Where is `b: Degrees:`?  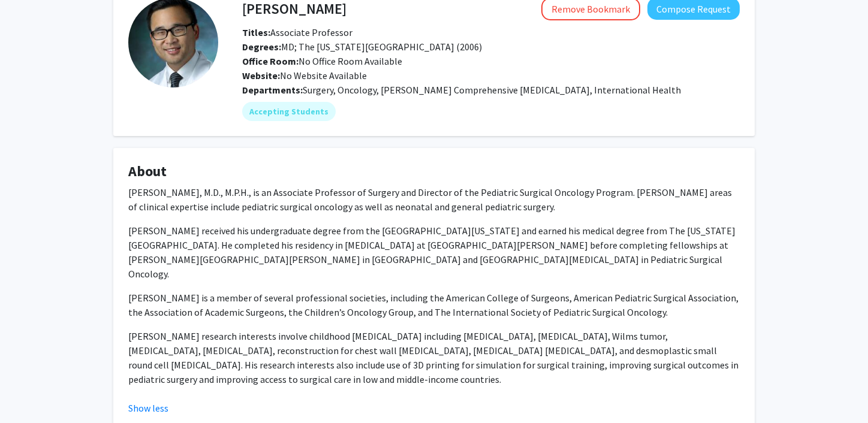
b: Degrees: is located at coordinates (261, 46).